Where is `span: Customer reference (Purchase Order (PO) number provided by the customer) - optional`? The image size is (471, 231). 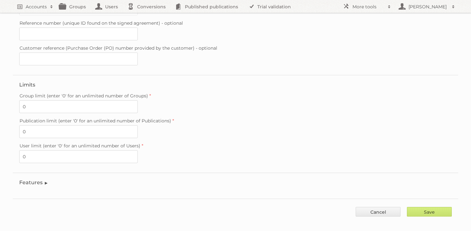 span: Customer reference (Purchase Order (PO) number provided by the customer) - optional is located at coordinates (118, 48).